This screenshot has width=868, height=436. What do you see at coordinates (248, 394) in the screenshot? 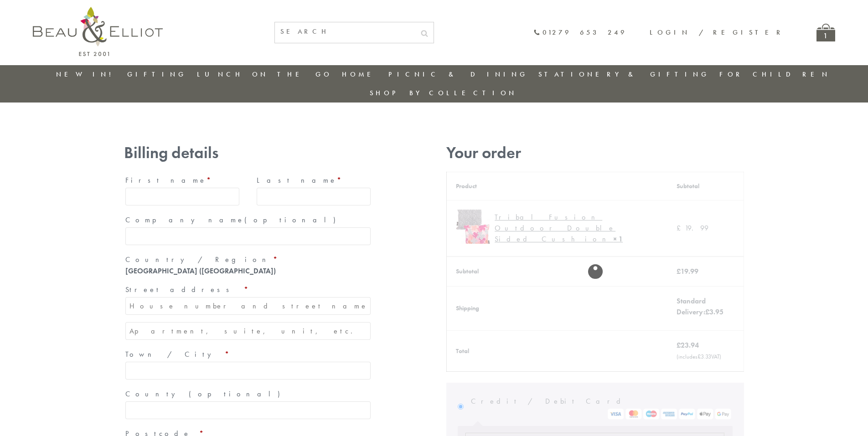
I see `label: County` at bounding box center [248, 394].